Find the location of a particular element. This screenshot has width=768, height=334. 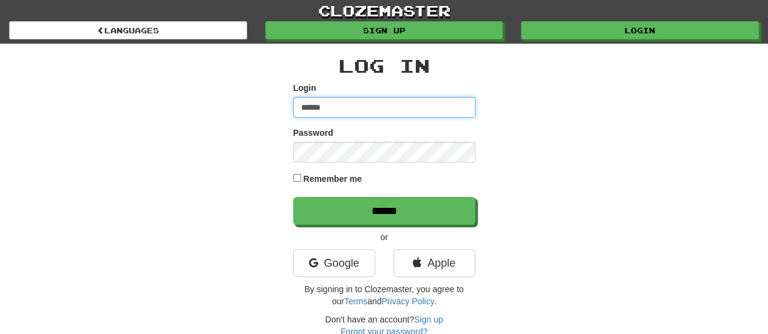

p: or is located at coordinates (384, 237).